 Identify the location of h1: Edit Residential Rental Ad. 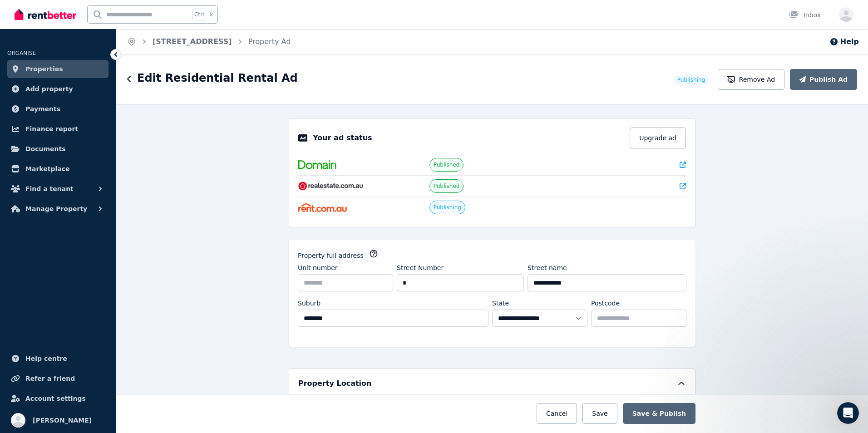
(217, 78).